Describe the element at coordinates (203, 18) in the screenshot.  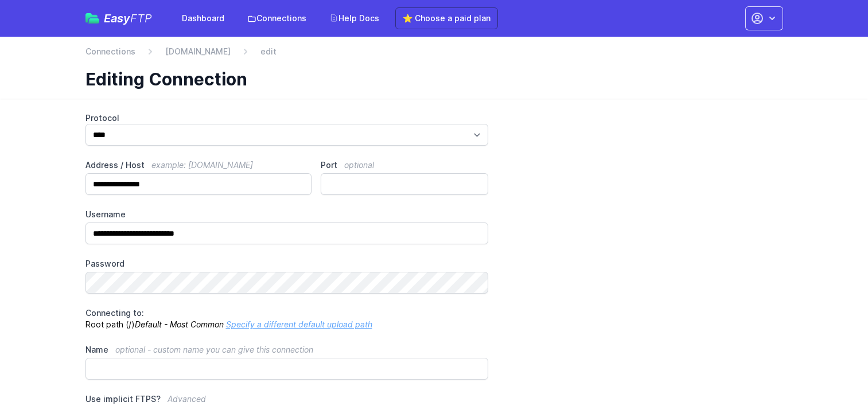
I see `a: Dashboard` at that location.